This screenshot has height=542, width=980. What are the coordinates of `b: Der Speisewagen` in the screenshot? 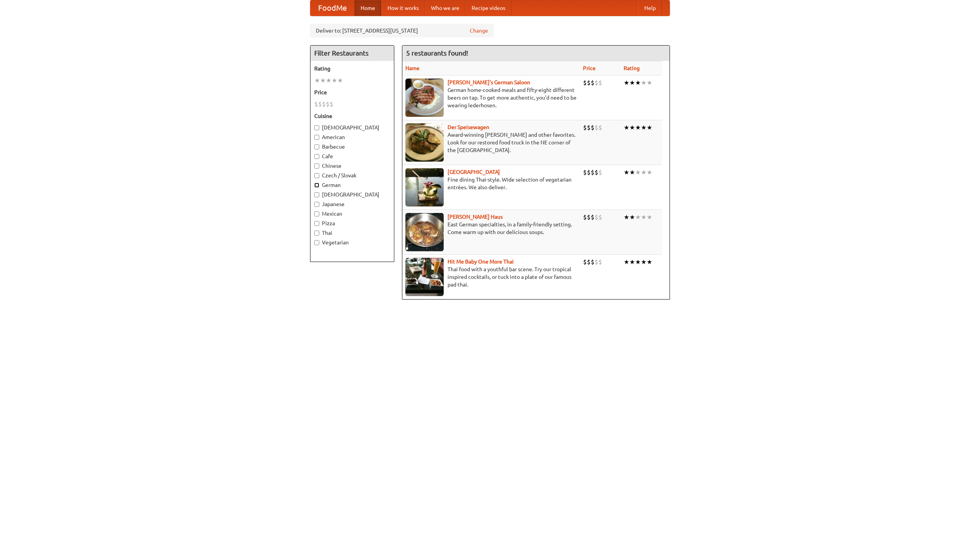 It's located at (469, 127).